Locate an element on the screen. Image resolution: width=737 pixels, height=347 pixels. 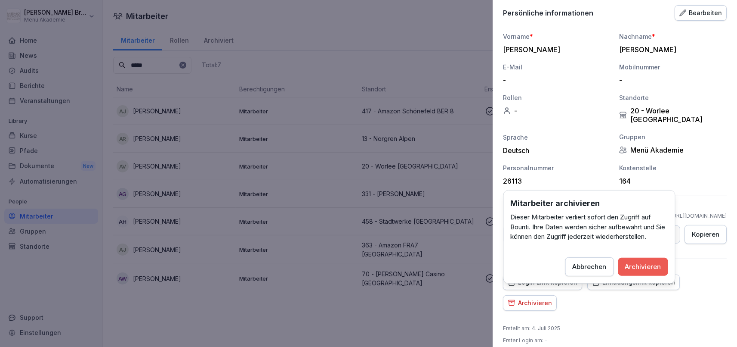
div: Bearbeiten is located at coordinates (701, 13).